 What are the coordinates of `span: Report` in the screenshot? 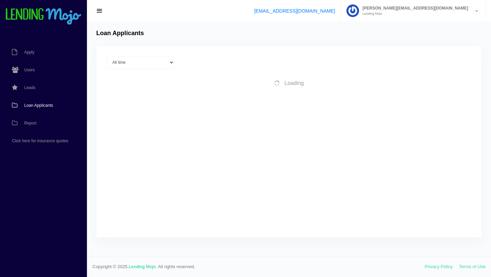 It's located at (30, 123).